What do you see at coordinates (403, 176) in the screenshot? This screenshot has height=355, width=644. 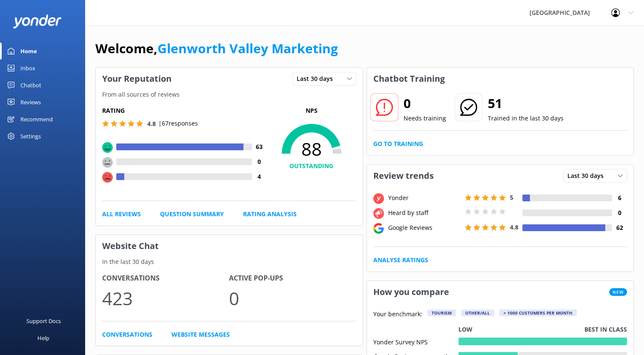 I see `h3: Review trends` at bounding box center [403, 176].